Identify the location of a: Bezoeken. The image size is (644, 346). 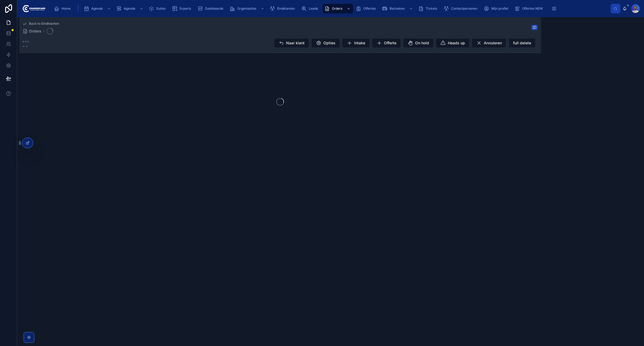
(398, 8).